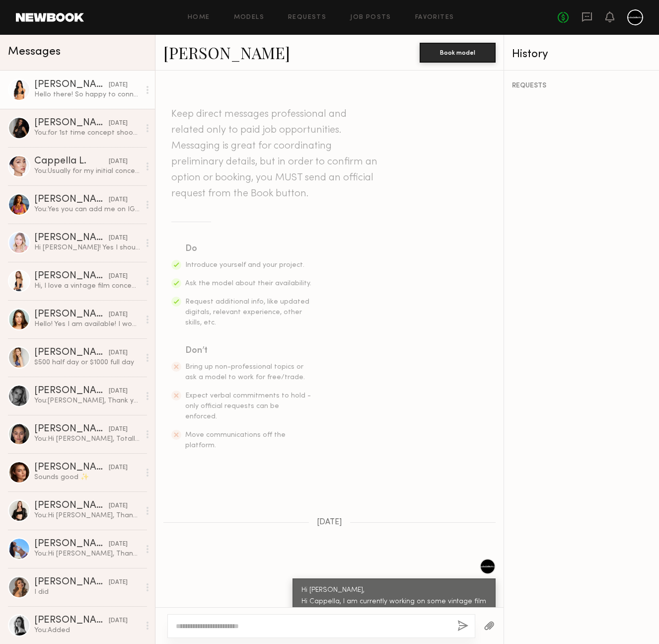 The height and width of the screenshot is (644, 659). I want to click on span: Messages, so click(34, 51).